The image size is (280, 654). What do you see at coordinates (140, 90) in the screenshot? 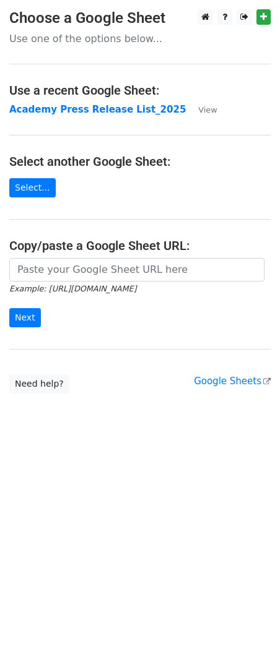
I see `h4: Use a recent Google Sheet:` at bounding box center [140, 90].